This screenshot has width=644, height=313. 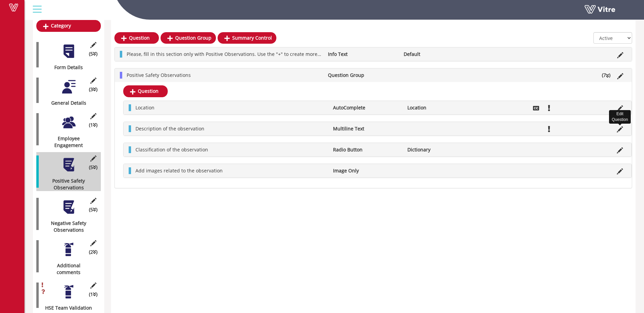 I want to click on div: Positive Safety Observations, so click(x=66, y=184).